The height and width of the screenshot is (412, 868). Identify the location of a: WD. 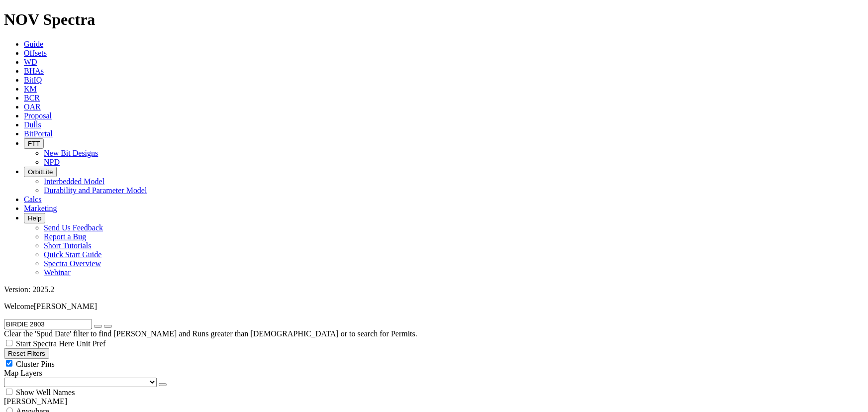
(31, 62).